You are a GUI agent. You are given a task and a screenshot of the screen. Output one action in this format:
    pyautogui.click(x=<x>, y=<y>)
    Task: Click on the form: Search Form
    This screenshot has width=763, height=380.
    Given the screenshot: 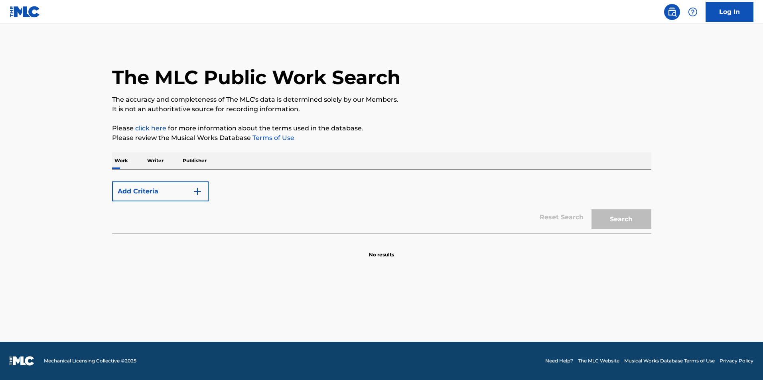 What is the action you would take?
    pyautogui.click(x=382, y=206)
    